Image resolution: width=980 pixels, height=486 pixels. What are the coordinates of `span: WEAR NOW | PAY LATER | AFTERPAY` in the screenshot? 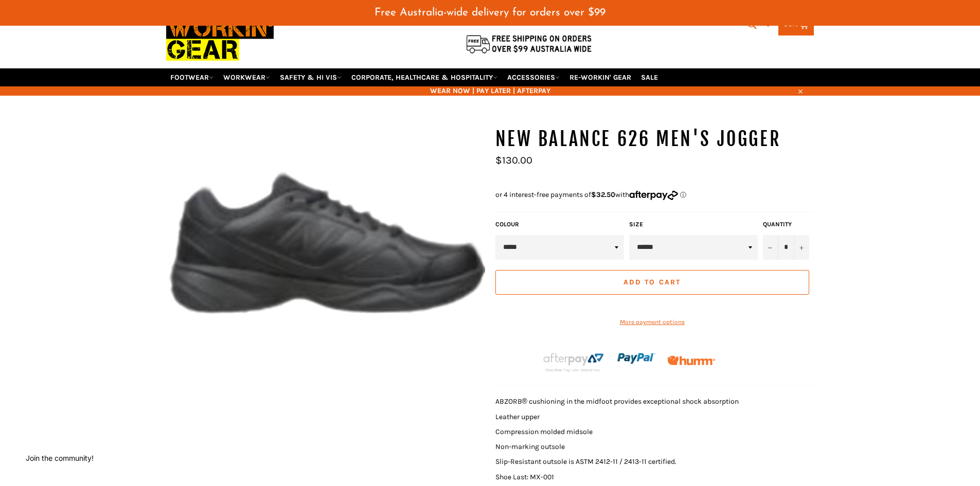 It's located at (491, 91).